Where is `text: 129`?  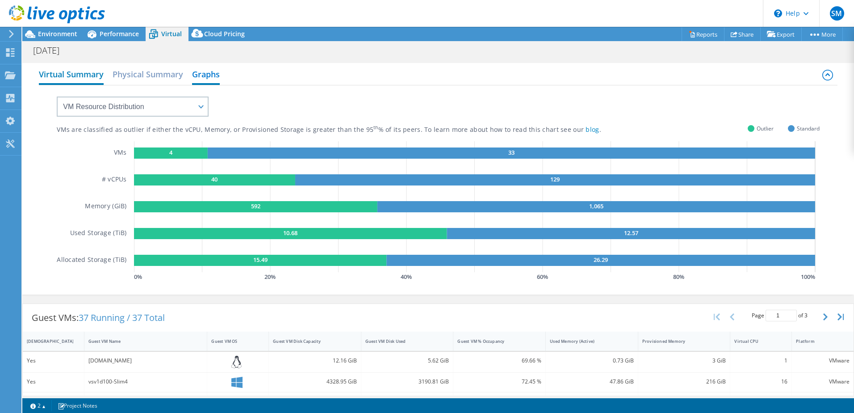 text: 129 is located at coordinates (555, 179).